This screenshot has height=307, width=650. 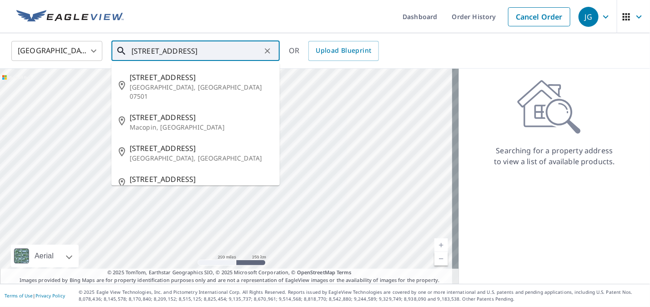 What do you see at coordinates (344, 272) in the screenshot?
I see `a: Terms` at bounding box center [344, 272].